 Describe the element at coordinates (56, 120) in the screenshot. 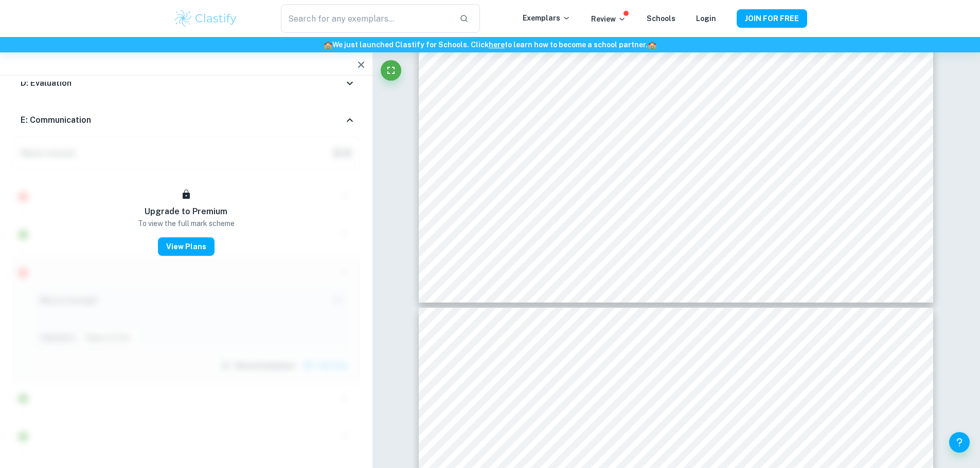

I see `h6: E: Communication` at that location.